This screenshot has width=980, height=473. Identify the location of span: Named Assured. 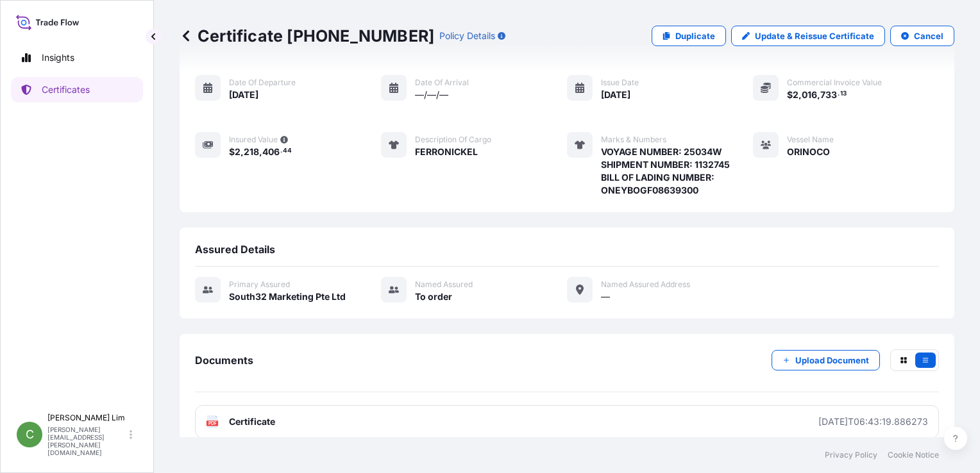
(444, 285).